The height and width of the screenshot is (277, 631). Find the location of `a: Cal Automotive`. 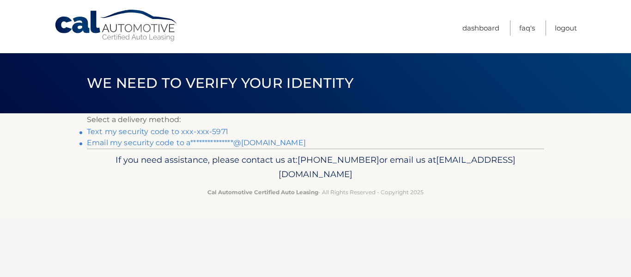

a: Cal Automotive is located at coordinates (116, 25).